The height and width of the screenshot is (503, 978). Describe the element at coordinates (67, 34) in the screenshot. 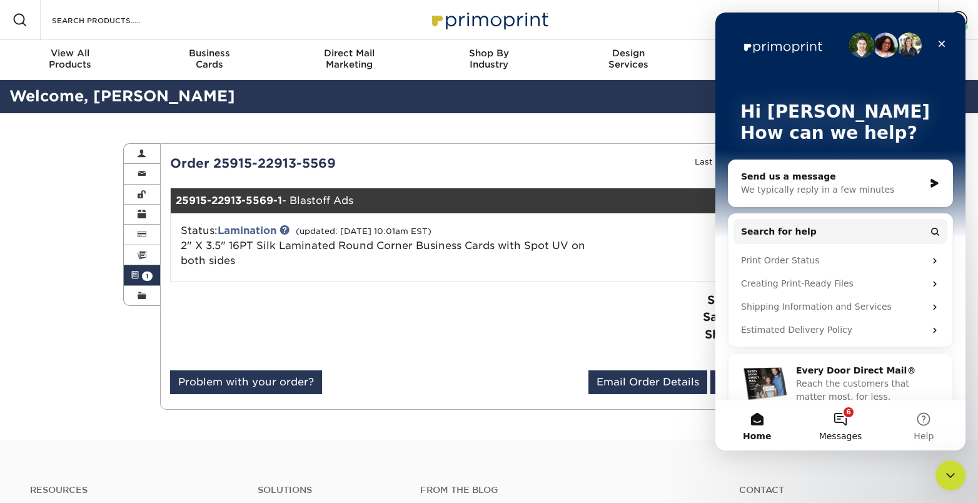

I see `img: logo` at that location.